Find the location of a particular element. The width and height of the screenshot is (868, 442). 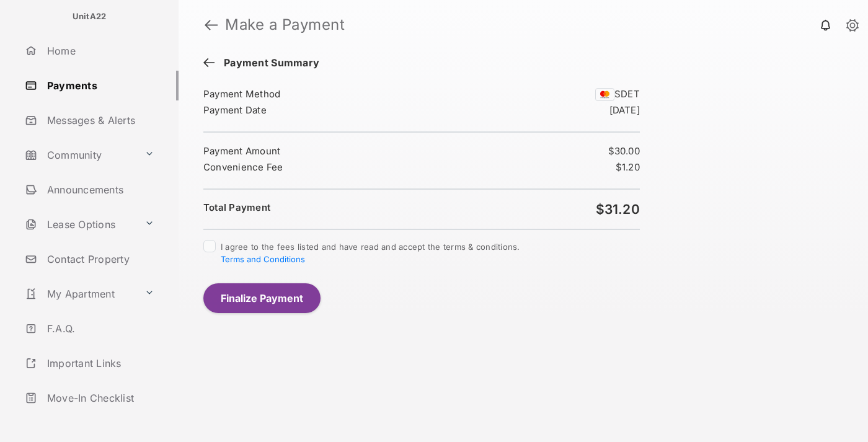

a: Important Links is located at coordinates (89, 363).